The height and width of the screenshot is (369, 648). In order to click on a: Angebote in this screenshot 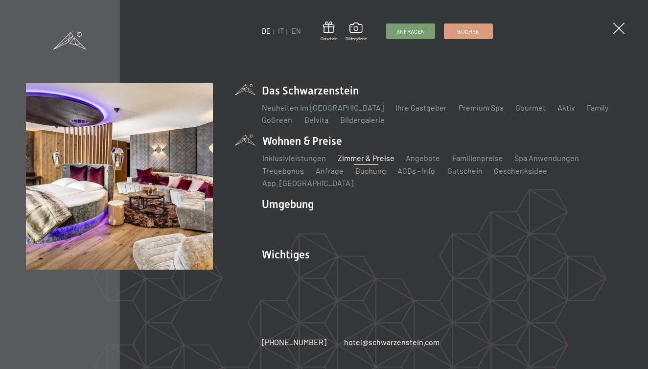, I will do `click(423, 158)`.